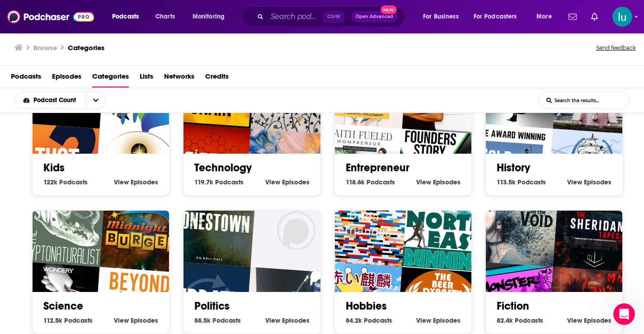 This screenshot has width=644, height=334. I want to click on span: Open Advanced, so click(374, 17).